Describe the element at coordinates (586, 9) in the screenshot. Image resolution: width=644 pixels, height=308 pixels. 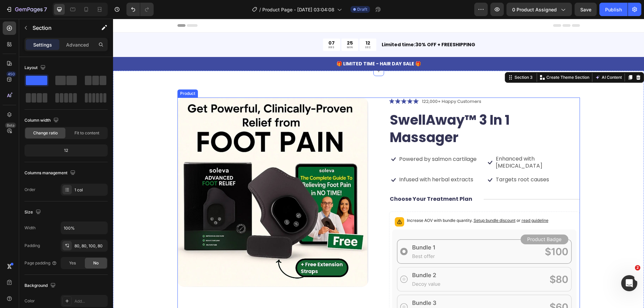
I see `button: Save` at that location.